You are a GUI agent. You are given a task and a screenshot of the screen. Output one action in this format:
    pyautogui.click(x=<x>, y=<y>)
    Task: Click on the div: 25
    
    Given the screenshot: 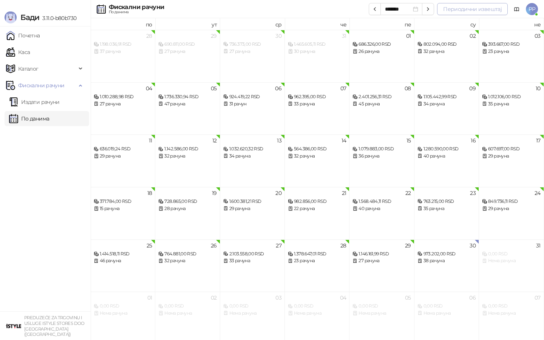 What is the action you would take?
    pyautogui.click(x=149, y=246)
    